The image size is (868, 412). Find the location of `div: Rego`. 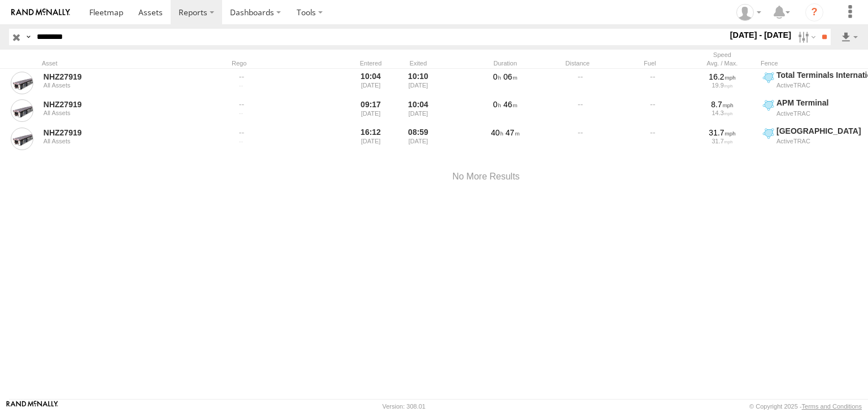

div: Rego is located at coordinates (288, 64).